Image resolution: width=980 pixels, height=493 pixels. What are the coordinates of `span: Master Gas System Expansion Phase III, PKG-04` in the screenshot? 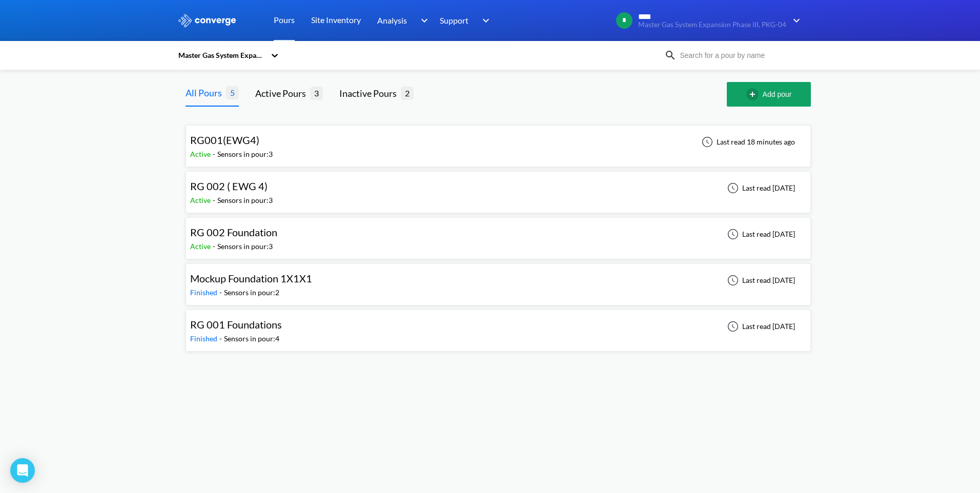 It's located at (712, 25).